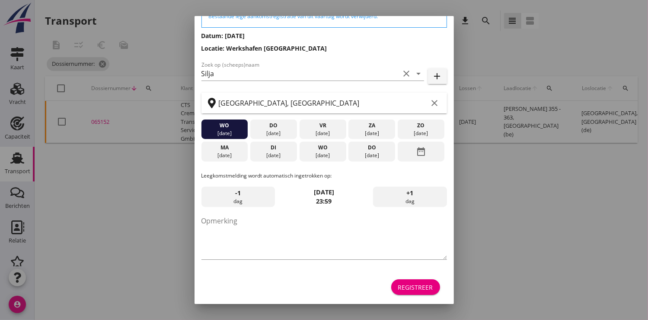 This screenshot has width=648, height=320. I want to click on i: arrow_drop_down, so click(419, 74).